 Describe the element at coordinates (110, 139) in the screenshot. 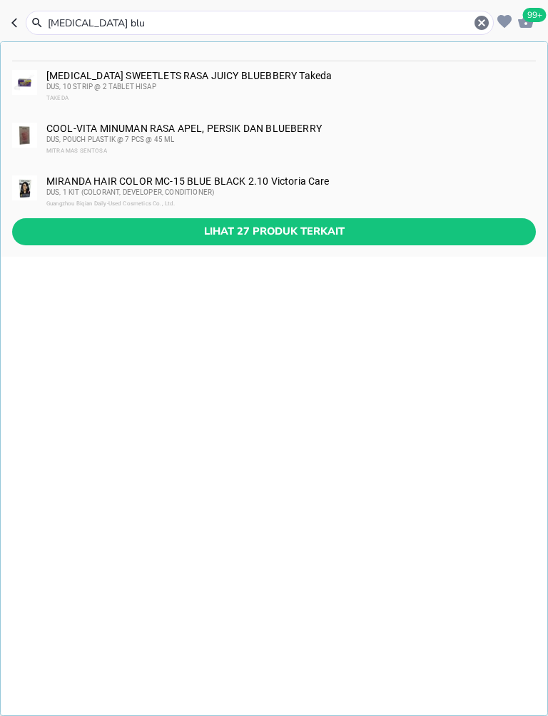

I see `span: DUS, POUCH PLASTIK @ 7 PCS @ 45 ML` at that location.